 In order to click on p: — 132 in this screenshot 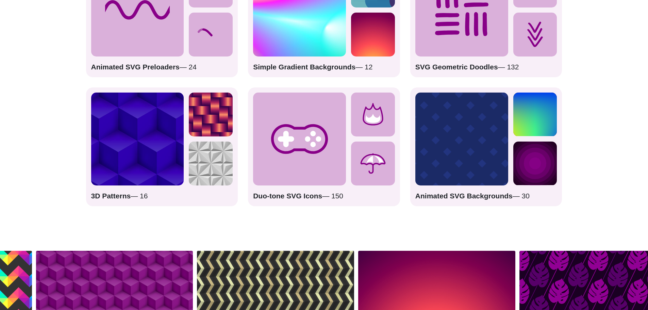, I will do `click(486, 67)`.